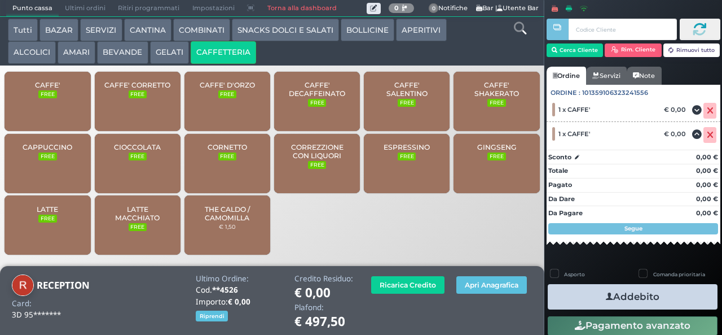 The image size is (722, 335). I want to click on b: 0, so click(397, 8).